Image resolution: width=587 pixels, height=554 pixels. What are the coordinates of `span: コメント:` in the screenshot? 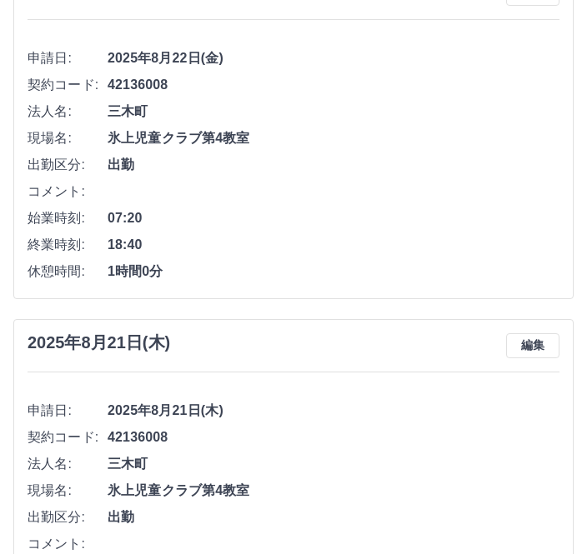 It's located at (67, 192).